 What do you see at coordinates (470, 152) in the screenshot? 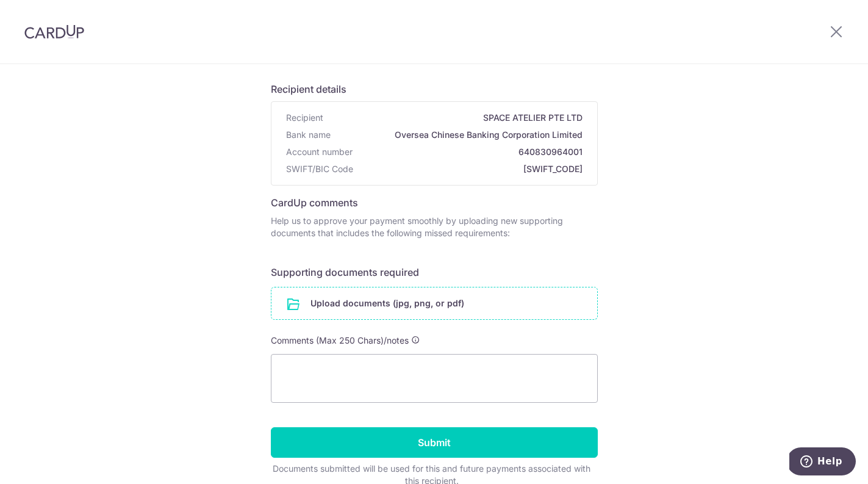
I see `span: 640830964001` at bounding box center [470, 152].